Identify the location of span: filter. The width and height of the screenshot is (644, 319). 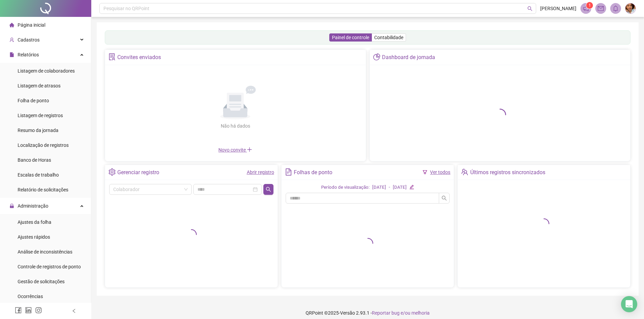
(425, 172).